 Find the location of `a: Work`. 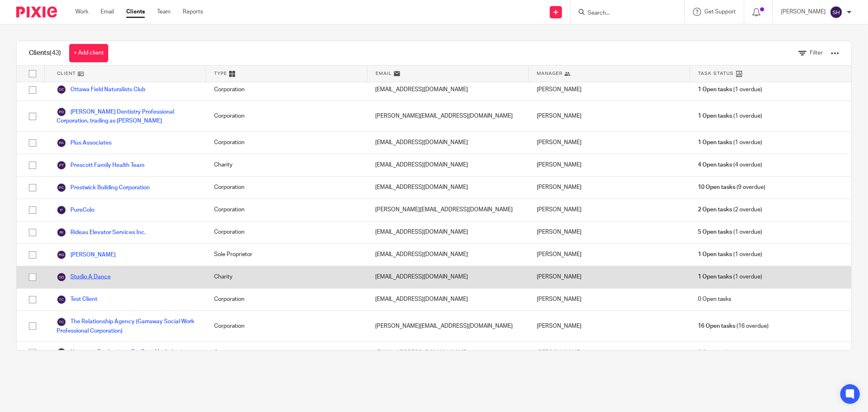

a: Work is located at coordinates (82, 12).